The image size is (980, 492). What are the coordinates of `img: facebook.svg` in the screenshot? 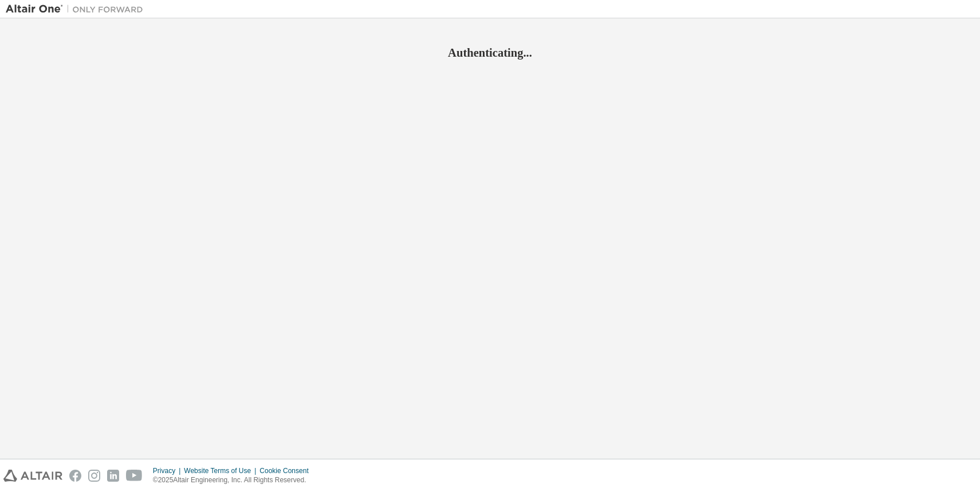 It's located at (75, 476).